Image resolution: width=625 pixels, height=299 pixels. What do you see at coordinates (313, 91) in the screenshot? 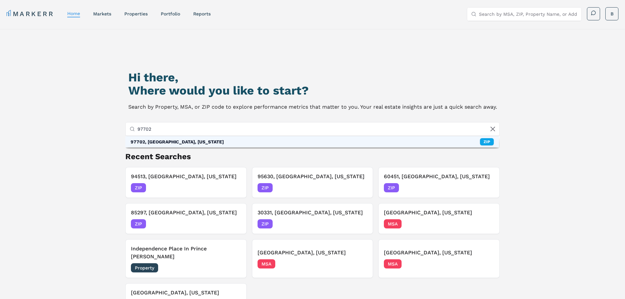
I see `h2: Where would you like to start?` at bounding box center [313, 91].